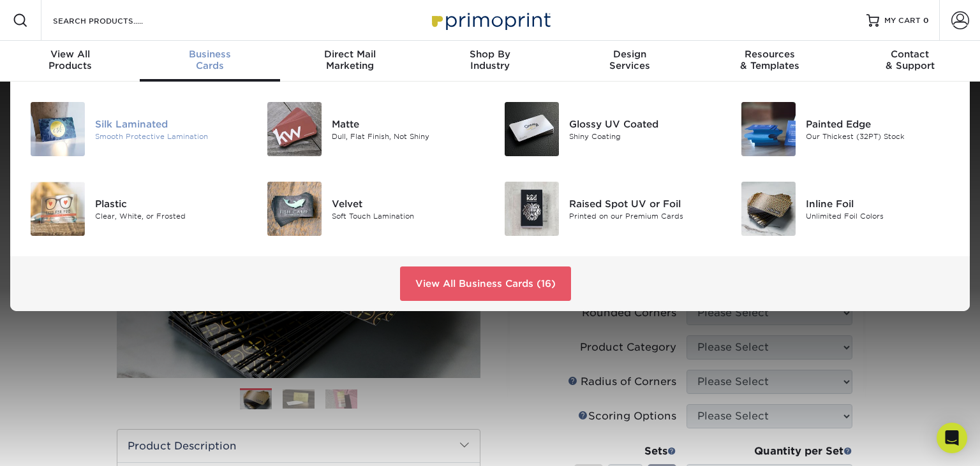 The width and height of the screenshot is (980, 466). I want to click on a: BusinessCards, so click(209, 61).